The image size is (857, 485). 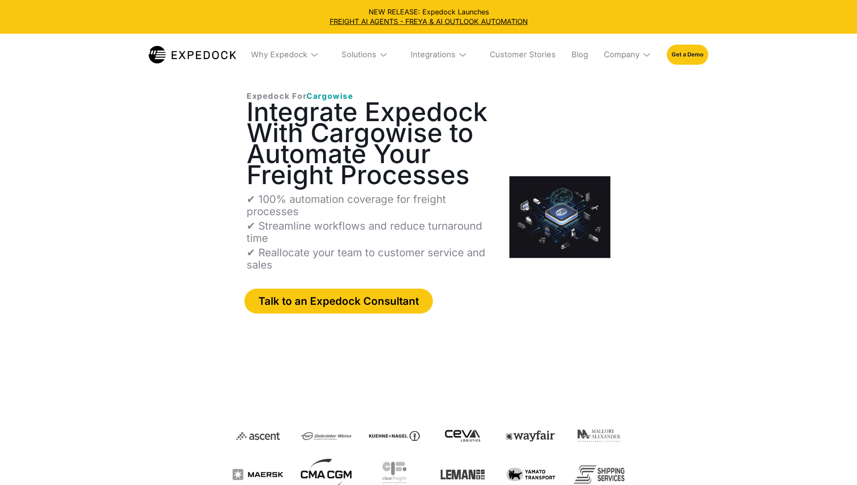 I want to click on div: NEW RELEASE: Expedock Launches, so click(x=428, y=17).